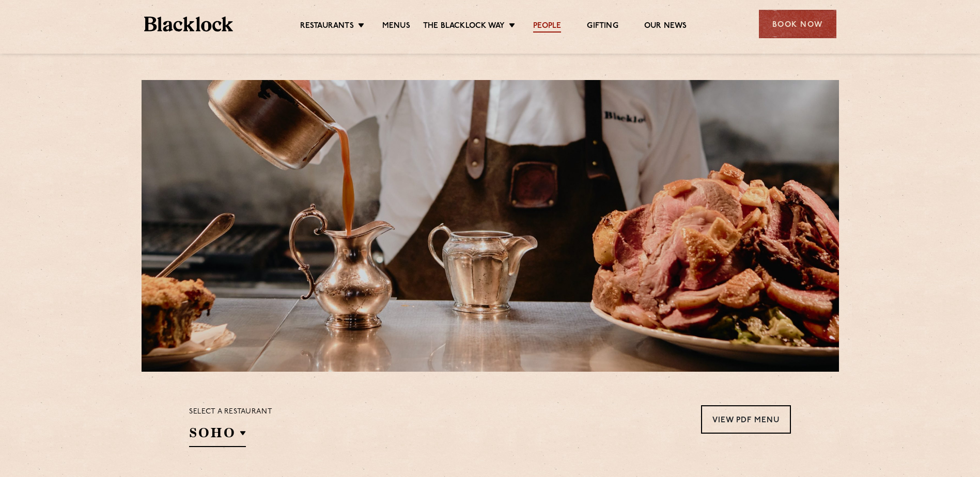 This screenshot has width=980, height=477. I want to click on img: BL_Textured_Logo-footer-cropped.svg, so click(188, 24).